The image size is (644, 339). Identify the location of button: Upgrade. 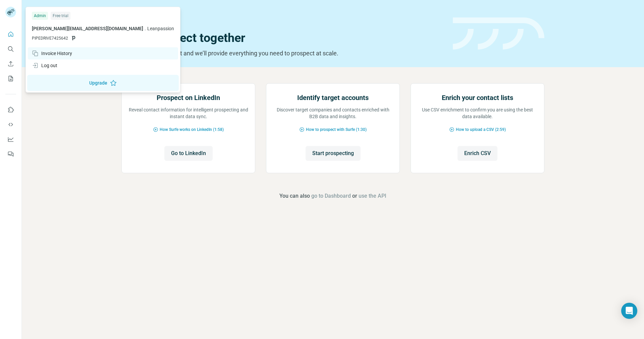
(103, 83).